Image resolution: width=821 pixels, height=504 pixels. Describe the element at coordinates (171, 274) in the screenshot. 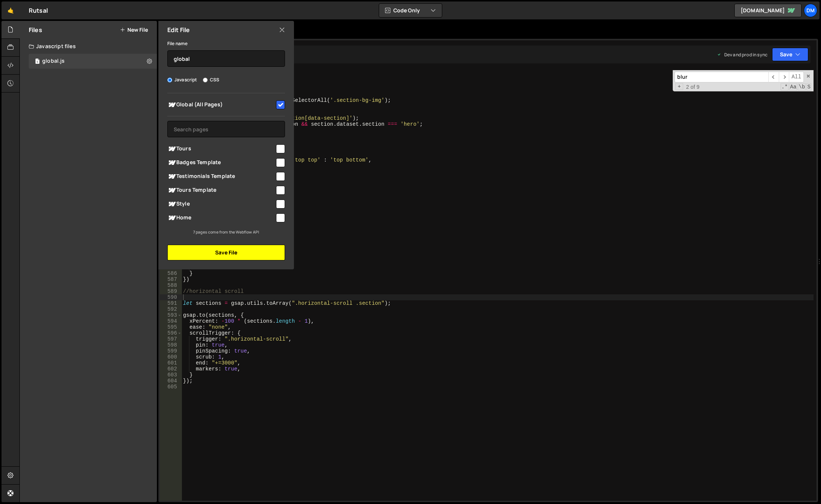

I see `div: 586` at that location.